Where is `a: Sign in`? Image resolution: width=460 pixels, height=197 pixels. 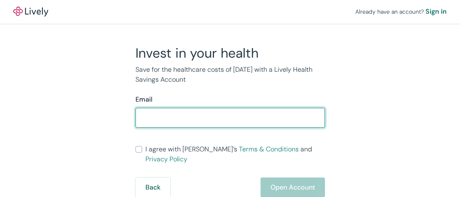 a: Sign in is located at coordinates (436, 12).